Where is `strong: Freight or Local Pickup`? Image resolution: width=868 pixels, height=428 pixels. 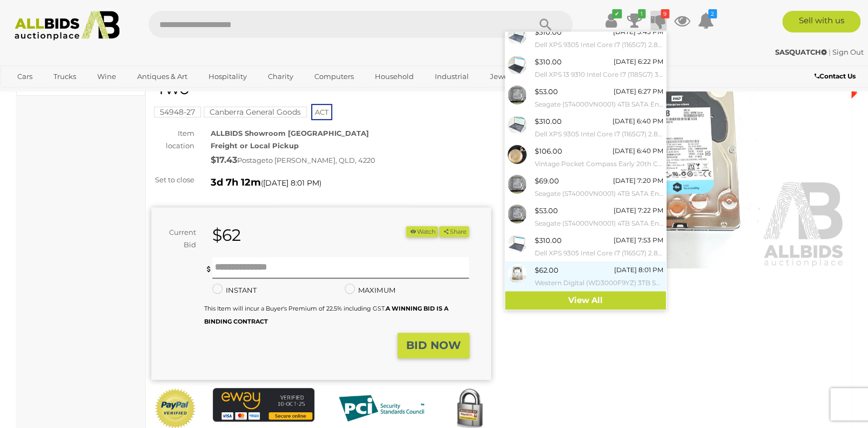
strong: Freight or Local Pickup is located at coordinates (254, 145).